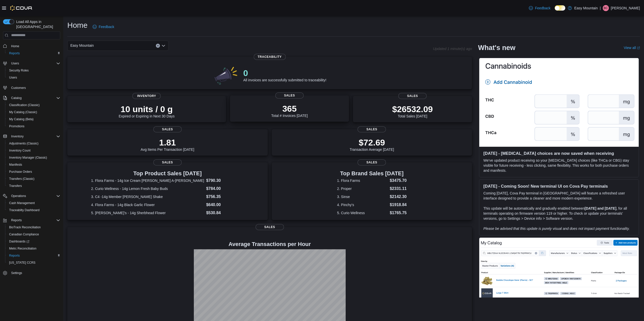 This screenshot has width=644, height=321. What do you see at coordinates (34, 235) in the screenshot?
I see `button: Canadian Compliance` at bounding box center [34, 235].